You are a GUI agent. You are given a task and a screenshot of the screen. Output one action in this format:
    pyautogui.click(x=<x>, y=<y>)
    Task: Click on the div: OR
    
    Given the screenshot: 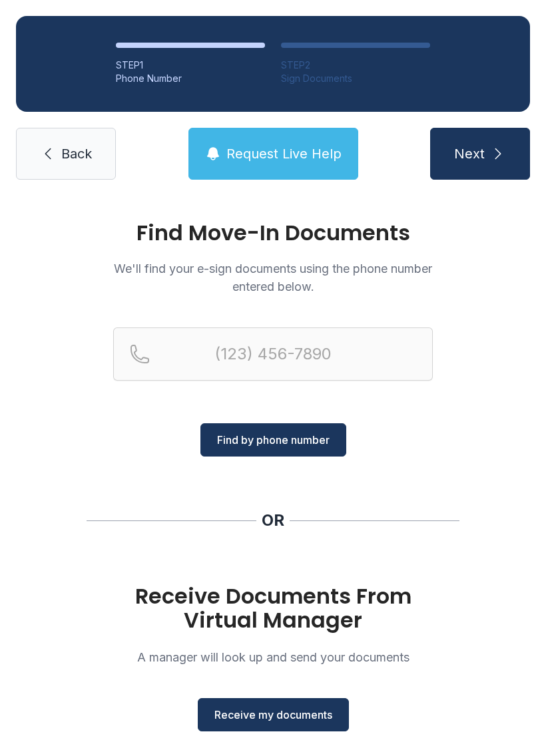 What is the action you would take?
    pyautogui.click(x=273, y=520)
    